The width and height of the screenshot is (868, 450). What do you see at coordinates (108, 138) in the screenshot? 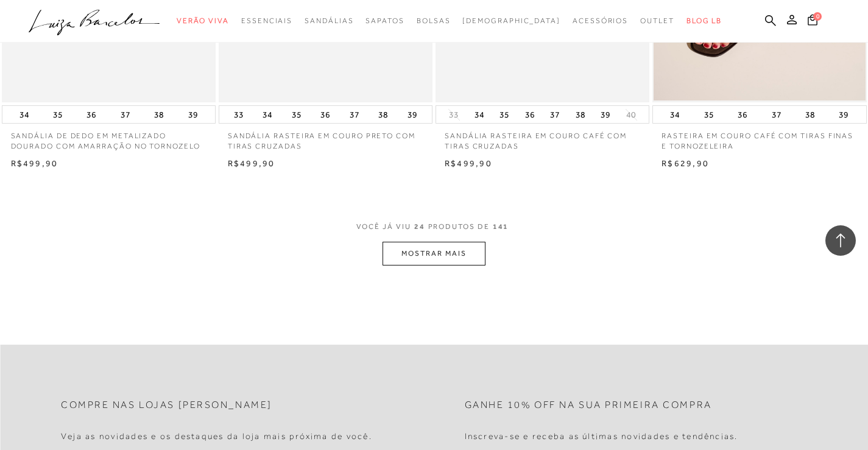
I see `p: SANDÁLIA DE DEDO EM METALIZADO DOURADO COM AMARRAÇÃO NO TORNOZELO` at bounding box center [108, 138].